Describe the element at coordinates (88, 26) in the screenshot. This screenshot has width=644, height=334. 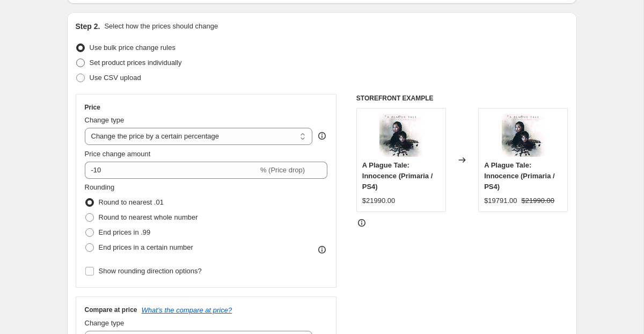
I see `h2: Step 2.` at that location.